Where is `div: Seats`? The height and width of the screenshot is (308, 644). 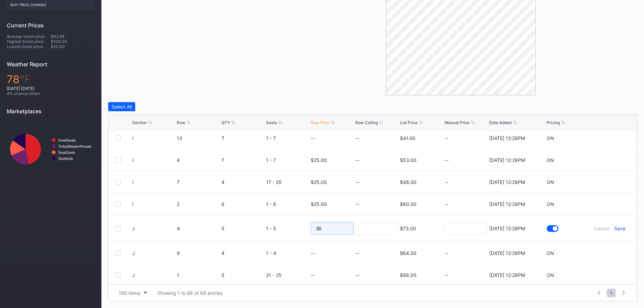 div: Seats is located at coordinates (271, 123).